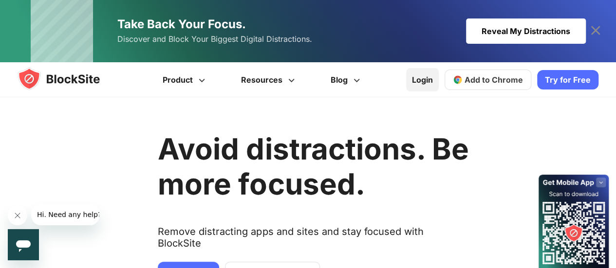 The width and height of the screenshot is (616, 268). I want to click on a: Add to Chrome, so click(488, 80).